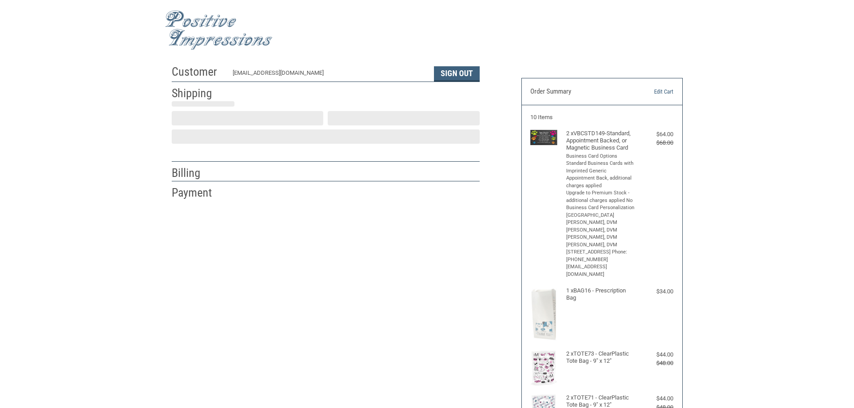 The image size is (854, 408). Describe the element at coordinates (650, 92) in the screenshot. I see `a: Edit Cart` at that location.